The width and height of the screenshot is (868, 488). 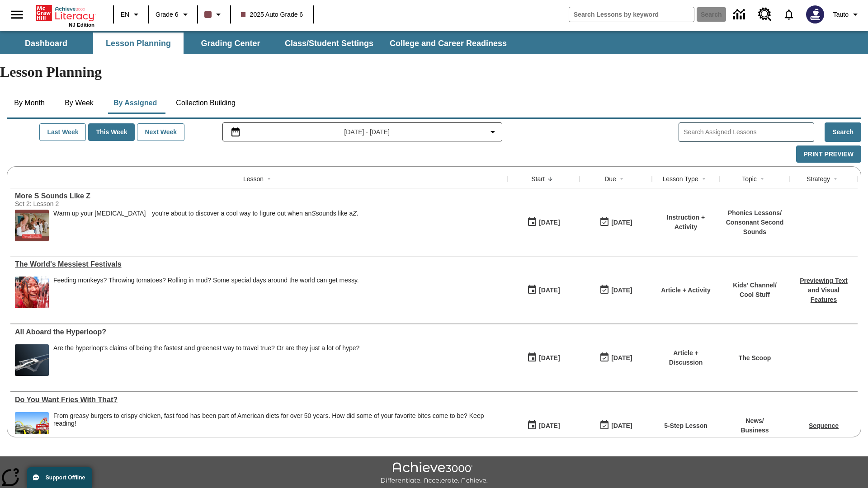 I want to click on button: Last Week, so click(x=63, y=132).